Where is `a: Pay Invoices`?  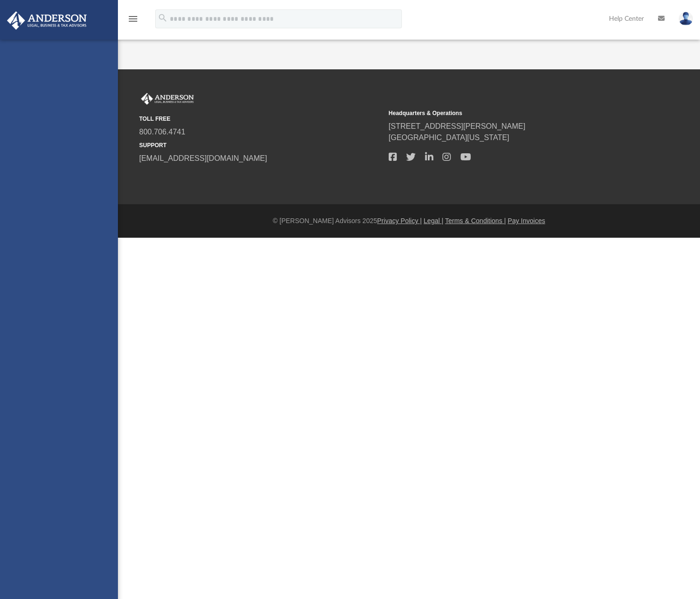 a: Pay Invoices is located at coordinates (526, 221).